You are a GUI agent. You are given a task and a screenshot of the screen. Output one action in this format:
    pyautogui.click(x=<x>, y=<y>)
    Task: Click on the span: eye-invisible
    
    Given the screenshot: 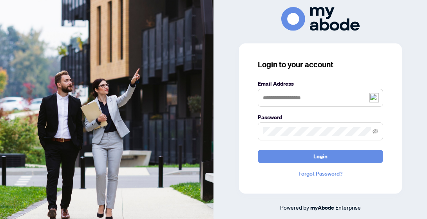 What is the action you would take?
    pyautogui.click(x=375, y=132)
    